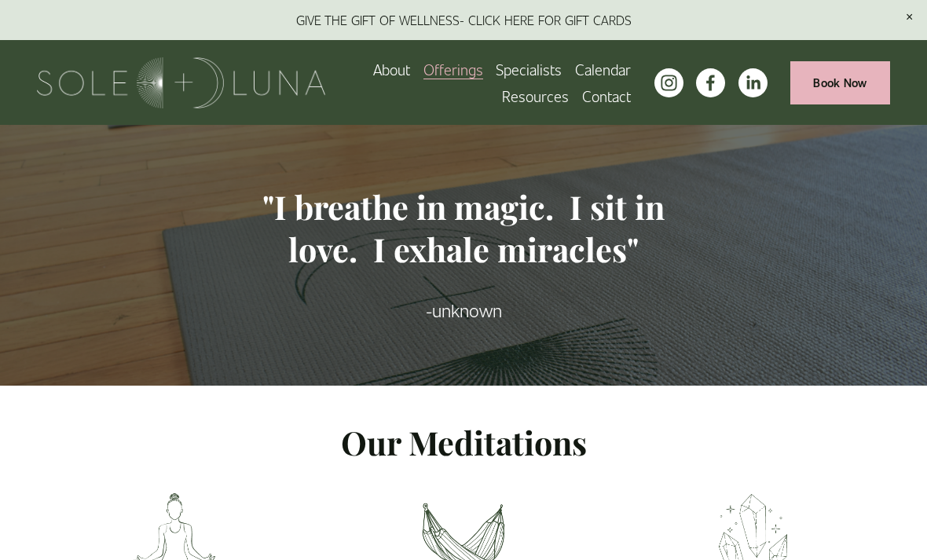 The width and height of the screenshot is (927, 560). What do you see at coordinates (464, 442) in the screenshot?
I see `p: Our Meditations` at bounding box center [464, 442].